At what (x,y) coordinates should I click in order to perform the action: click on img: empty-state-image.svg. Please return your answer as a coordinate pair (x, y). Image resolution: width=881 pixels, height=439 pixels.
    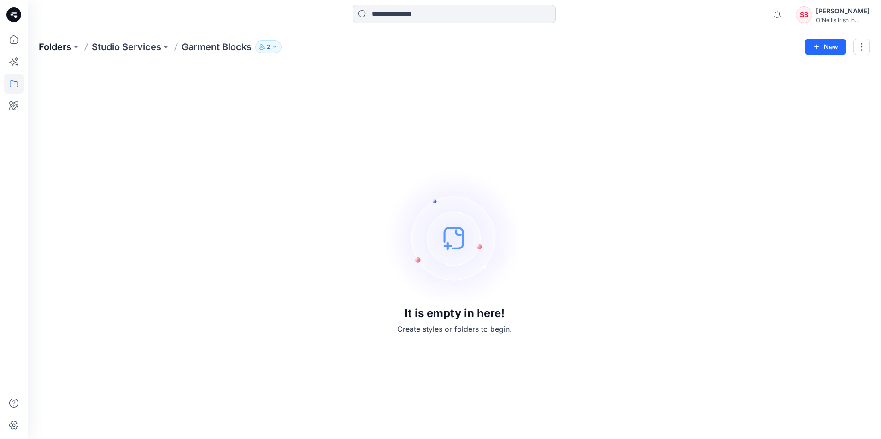
    Looking at the image, I should click on (454, 238).